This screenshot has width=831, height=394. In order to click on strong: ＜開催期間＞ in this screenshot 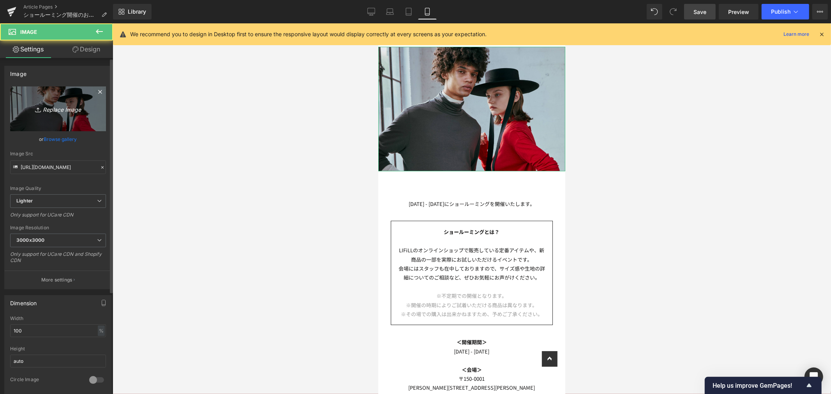, I will do `click(94, 319)`.